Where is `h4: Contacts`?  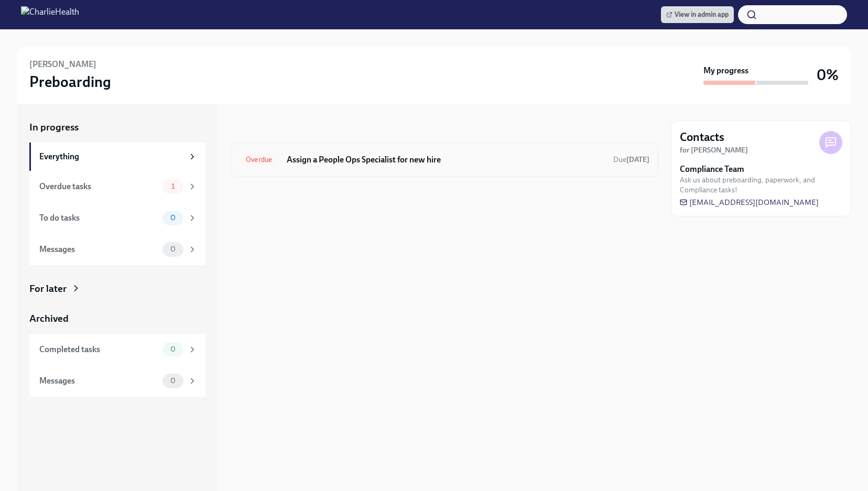 h4: Contacts is located at coordinates (702, 137).